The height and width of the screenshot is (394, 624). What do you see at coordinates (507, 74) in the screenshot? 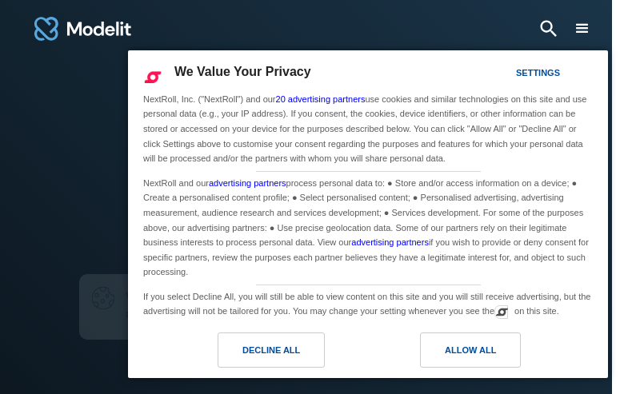
I see `a: Settings` at bounding box center [507, 74].